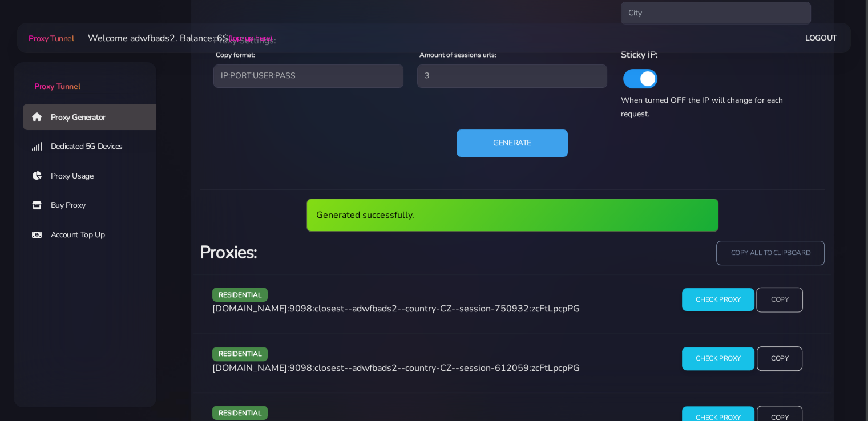 This screenshot has width=868, height=421. What do you see at coordinates (94, 117) in the screenshot?
I see `a: Proxy Generator` at bounding box center [94, 117].